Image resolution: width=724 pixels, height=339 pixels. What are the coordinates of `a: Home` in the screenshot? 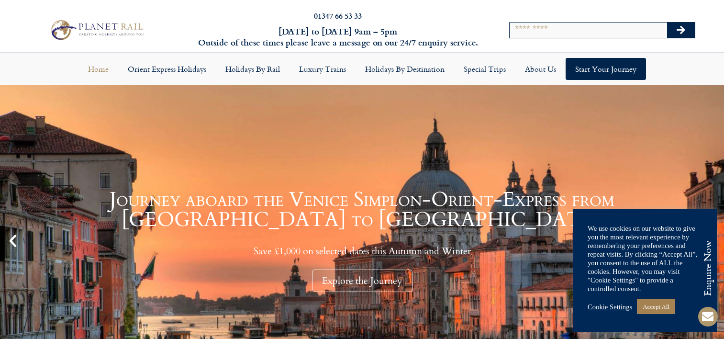 It's located at (98, 69).